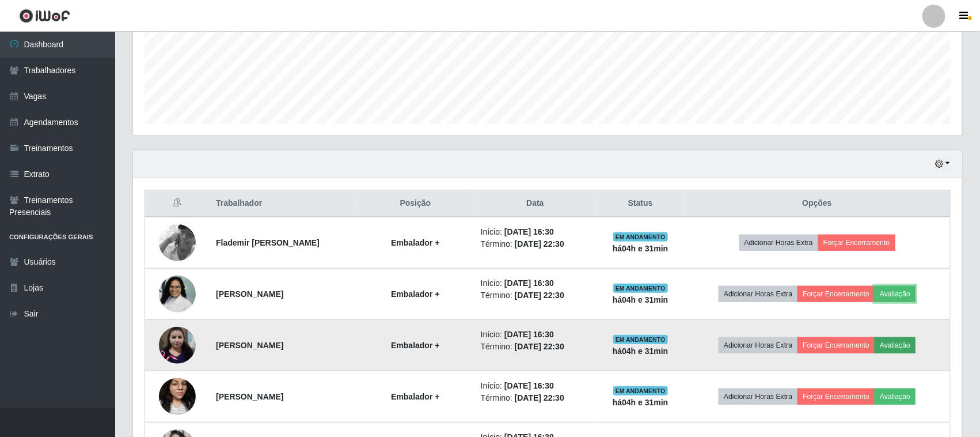  Describe the element at coordinates (177, 294) in the screenshot. I see `img: 1734175120781.jpeg` at that location.